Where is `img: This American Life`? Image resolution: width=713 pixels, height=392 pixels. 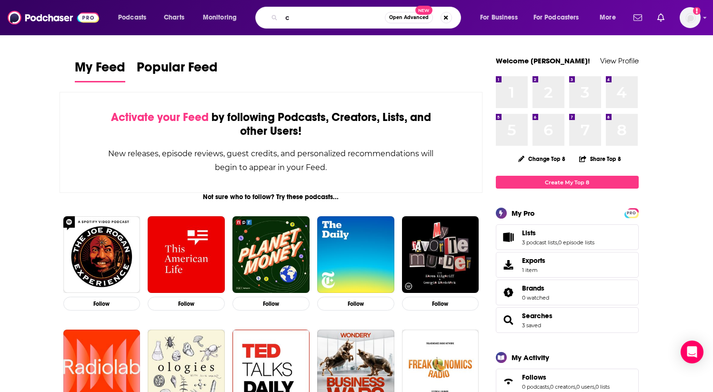
img: This American Life is located at coordinates (186, 255).